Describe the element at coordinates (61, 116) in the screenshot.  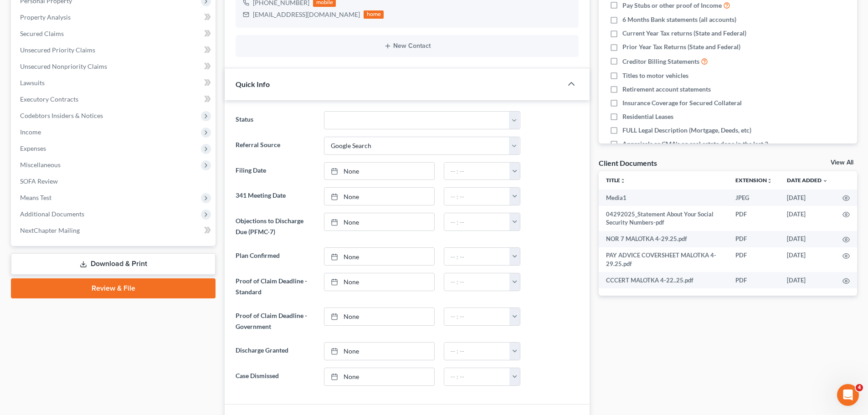
I see `span: Codebtors Insiders & Notices` at that location.